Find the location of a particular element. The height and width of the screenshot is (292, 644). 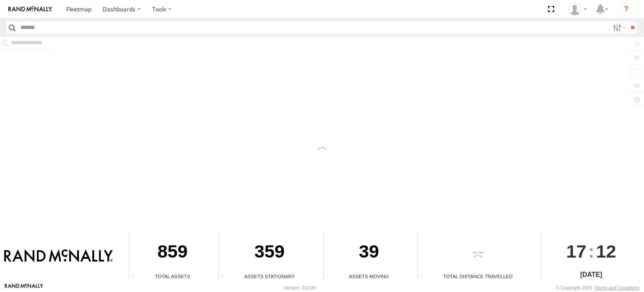

div: Total Assets is located at coordinates (172, 276).